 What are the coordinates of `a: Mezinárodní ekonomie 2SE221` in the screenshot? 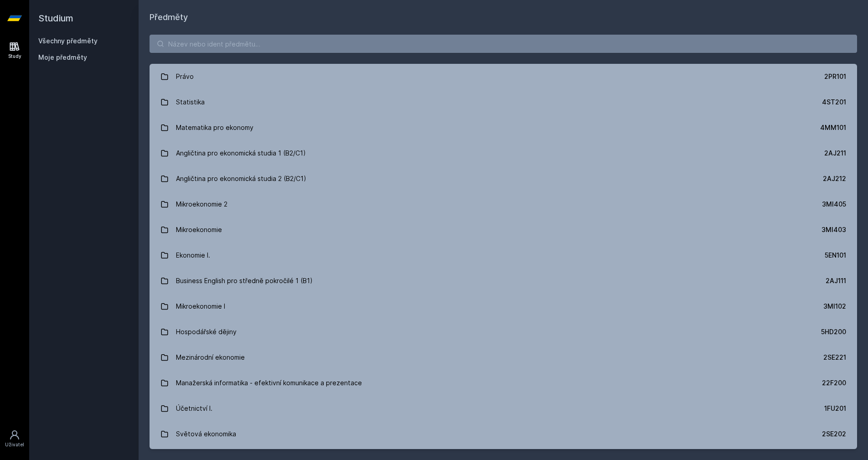 It's located at (503, 358).